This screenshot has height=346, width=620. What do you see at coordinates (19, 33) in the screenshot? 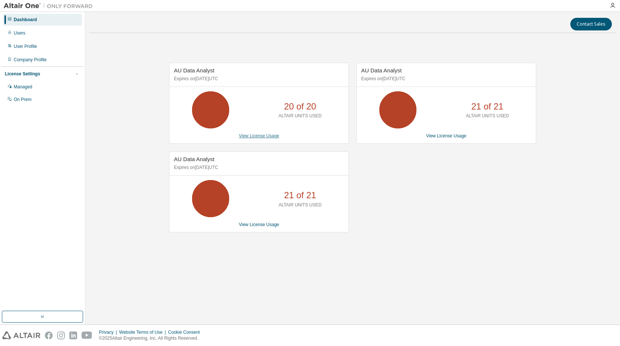
I see `div: Users` at bounding box center [19, 33].